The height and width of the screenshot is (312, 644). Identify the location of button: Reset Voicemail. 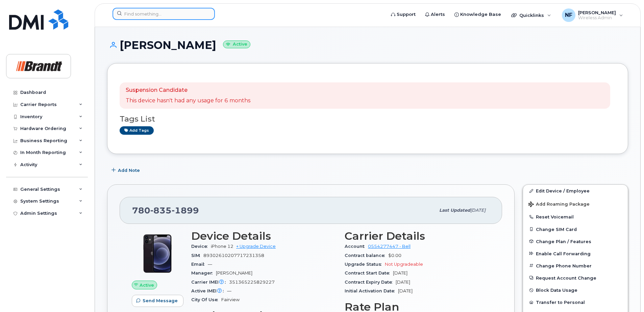
(575, 217).